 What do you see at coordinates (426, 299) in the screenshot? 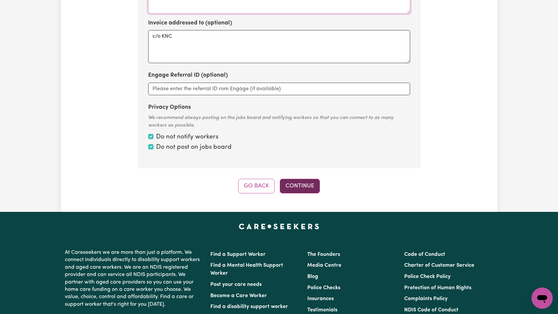
I see `a: Complaints Policy` at bounding box center [426, 299].